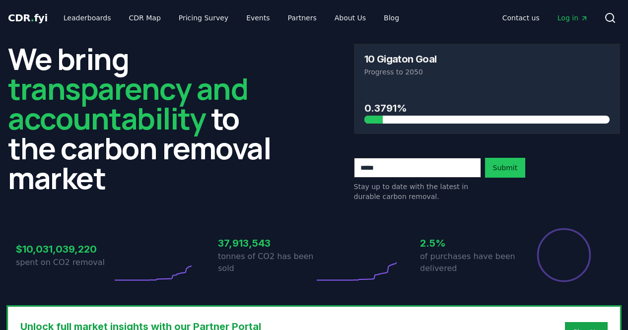 The width and height of the screenshot is (628, 330). I want to click on h3: 2.5%, so click(468, 243).